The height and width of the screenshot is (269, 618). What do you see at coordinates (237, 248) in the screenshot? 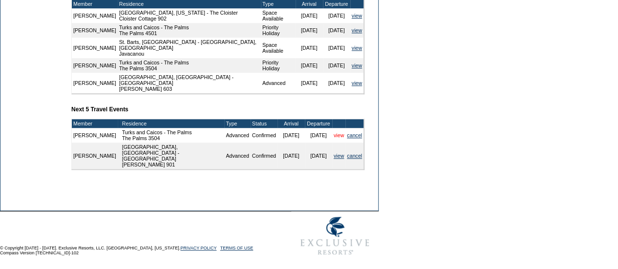
I see `a: TERMS OF USE` at bounding box center [237, 248].